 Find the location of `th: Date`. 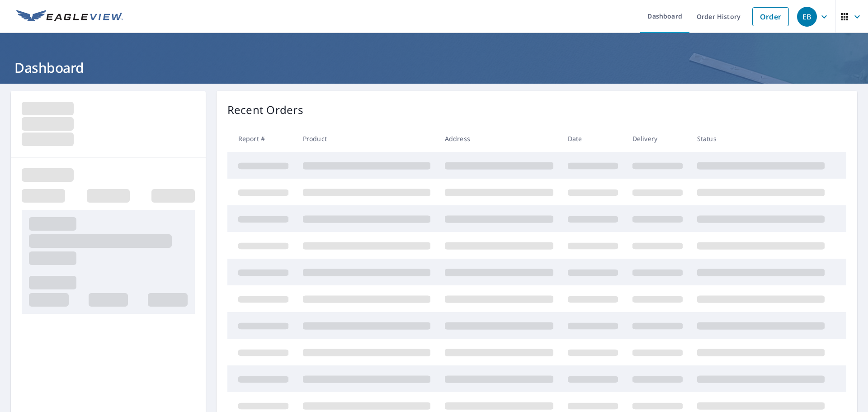

th: Date is located at coordinates (593, 138).